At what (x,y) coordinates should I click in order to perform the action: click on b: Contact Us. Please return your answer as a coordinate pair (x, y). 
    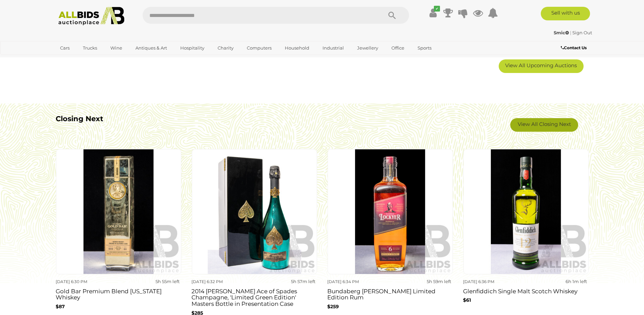
    Looking at the image, I should click on (574, 48).